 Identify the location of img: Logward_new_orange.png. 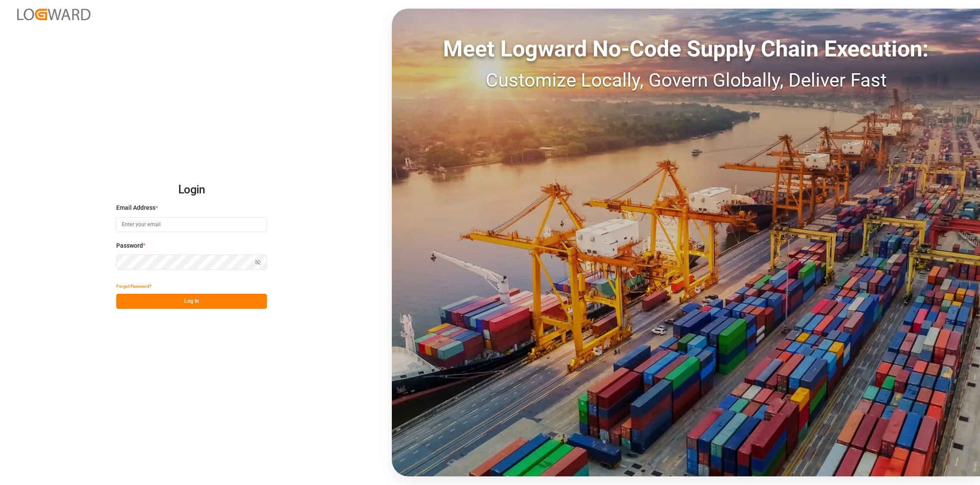
(54, 14).